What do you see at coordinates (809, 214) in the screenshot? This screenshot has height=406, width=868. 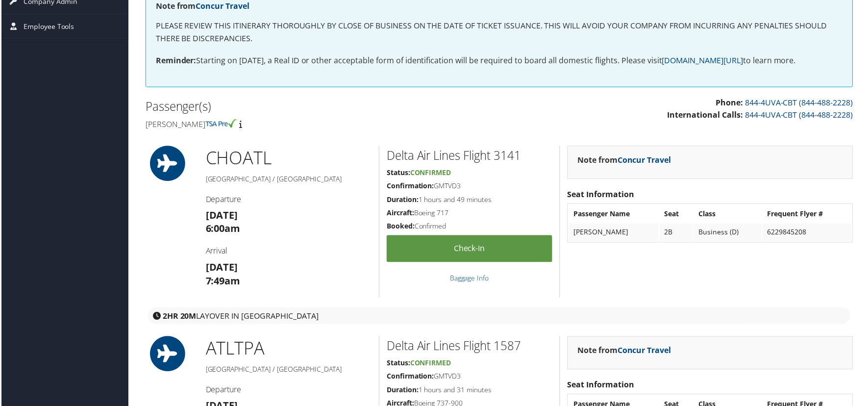 I see `th: Frequent Flyer #` at bounding box center [809, 214].